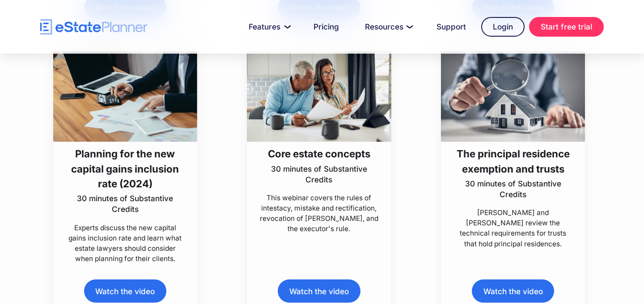 This screenshot has height=304, width=644. What do you see at coordinates (388, 27) in the screenshot?
I see `a: Resources` at bounding box center [388, 27].